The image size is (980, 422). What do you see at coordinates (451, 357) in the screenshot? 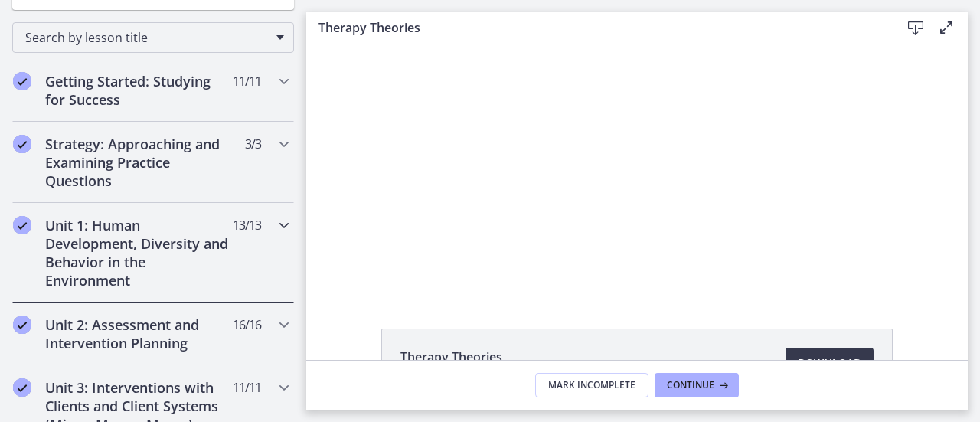
I see `span: Therapy Theories` at bounding box center [451, 357].